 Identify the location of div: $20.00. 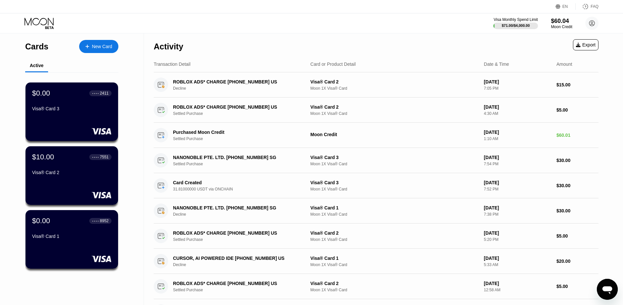
(578, 261).